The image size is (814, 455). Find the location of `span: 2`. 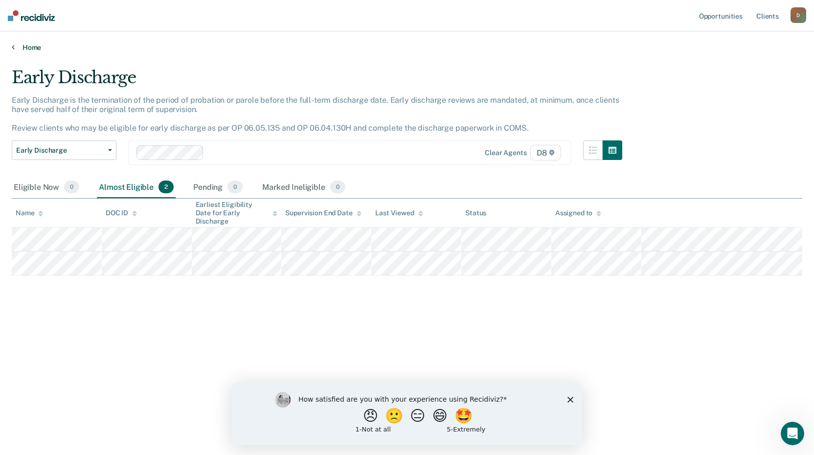

span: 2 is located at coordinates (166, 187).